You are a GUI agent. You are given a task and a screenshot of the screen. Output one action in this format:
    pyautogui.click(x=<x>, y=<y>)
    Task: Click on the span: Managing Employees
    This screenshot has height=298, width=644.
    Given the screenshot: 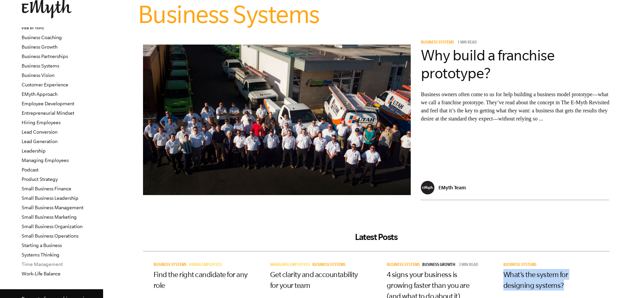 What is the action you would take?
    pyautogui.click(x=290, y=265)
    